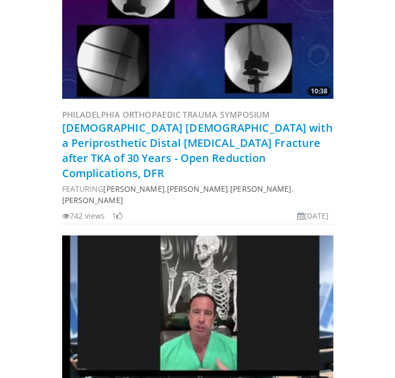  What do you see at coordinates (319, 91) in the screenshot?
I see `span: 10:38` at bounding box center [319, 91].